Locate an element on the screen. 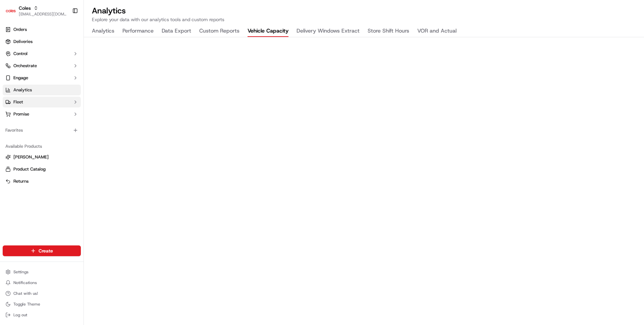  span: Notifications is located at coordinates (25, 283).